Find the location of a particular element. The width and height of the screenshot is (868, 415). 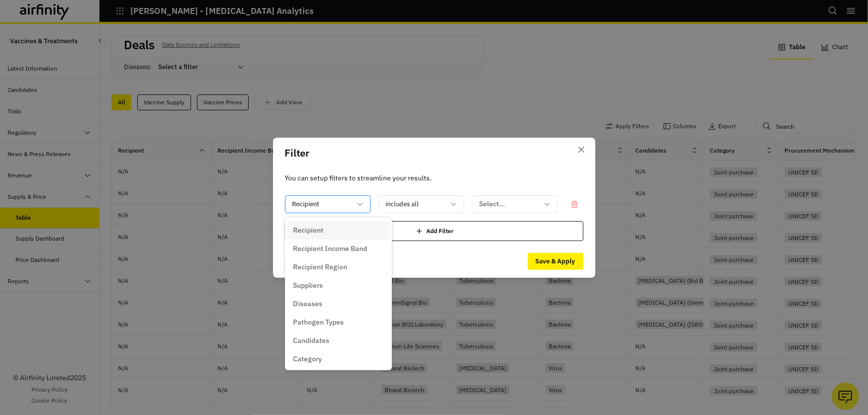

p: Pathogen Types is located at coordinates (318, 322).